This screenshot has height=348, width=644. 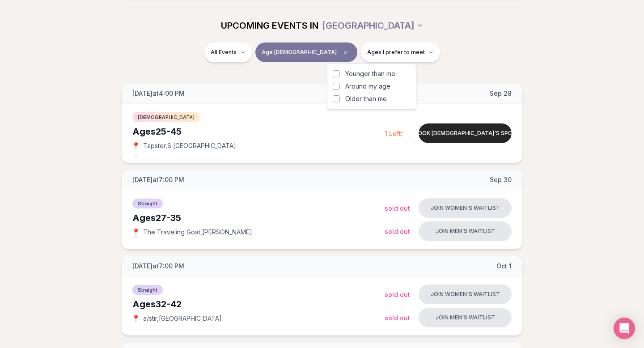 What do you see at coordinates (500, 94) in the screenshot?
I see `span: Sep 28` at bounding box center [500, 94].